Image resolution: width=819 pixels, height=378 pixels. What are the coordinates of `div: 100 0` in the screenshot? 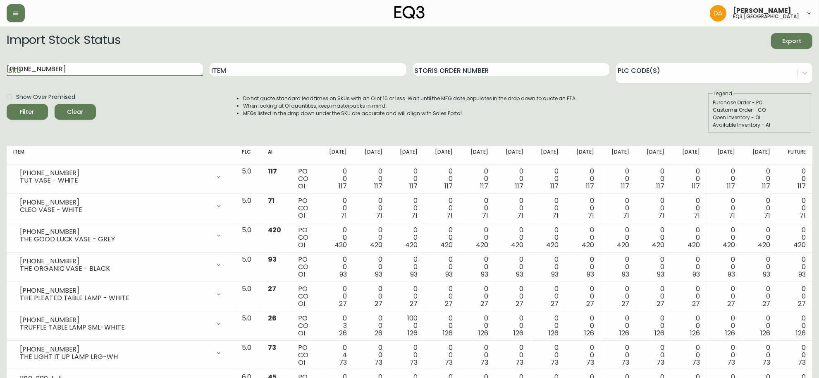 It's located at (407, 325).